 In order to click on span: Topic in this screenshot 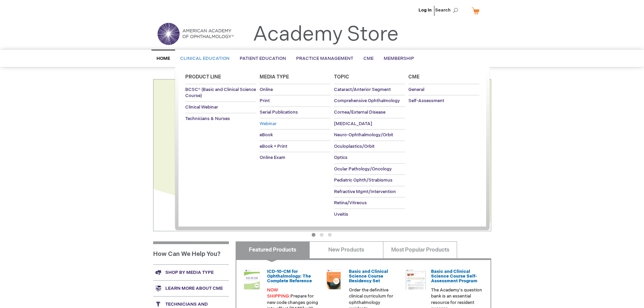, I will do `click(342, 77)`.